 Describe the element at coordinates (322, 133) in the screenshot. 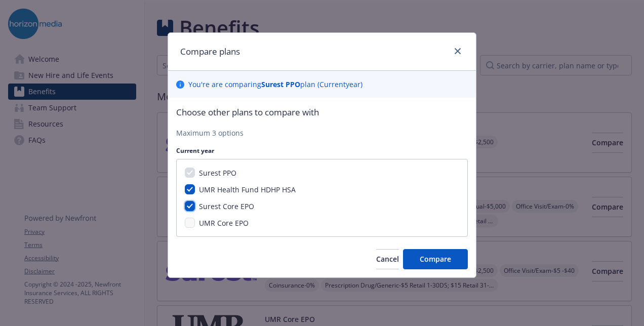

I see `p: Maximum 3 options` at that location.